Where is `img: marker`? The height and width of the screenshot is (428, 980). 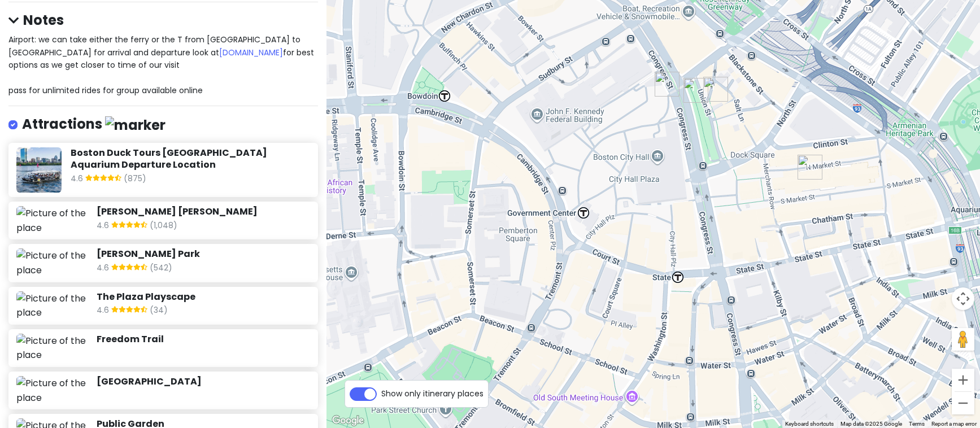 img: marker is located at coordinates (135, 124).